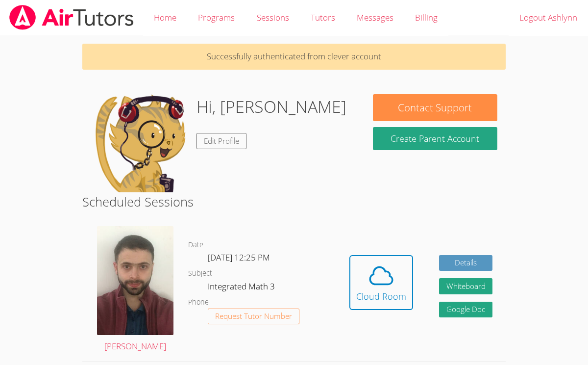 The height and width of the screenshot is (365, 588). I want to click on a: Edit Profile, so click(221, 141).